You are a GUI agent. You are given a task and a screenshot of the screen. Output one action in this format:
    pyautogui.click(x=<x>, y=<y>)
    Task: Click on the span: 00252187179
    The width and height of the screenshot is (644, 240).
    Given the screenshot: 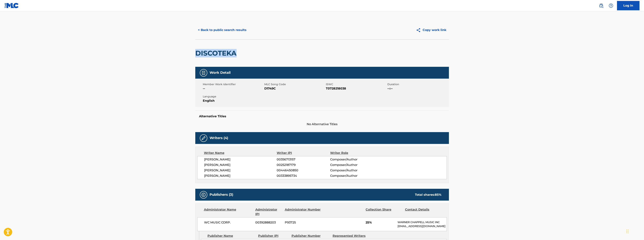 What is the action you would take?
    pyautogui.click(x=303, y=165)
    